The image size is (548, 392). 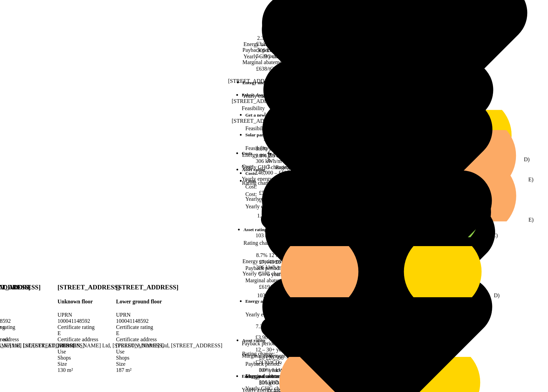 I want to click on dt: Yearly GHG change:, so click(x=371, y=56).